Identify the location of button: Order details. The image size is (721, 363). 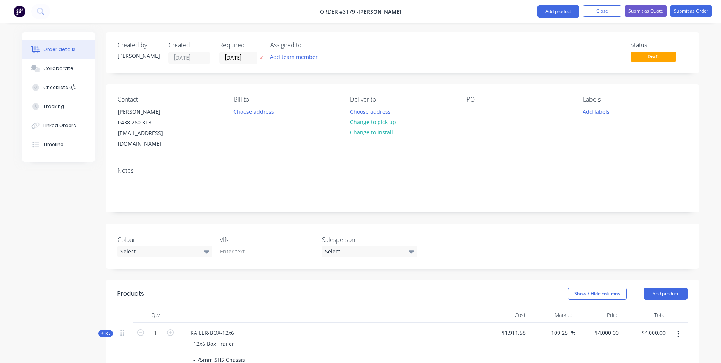
(59, 49).